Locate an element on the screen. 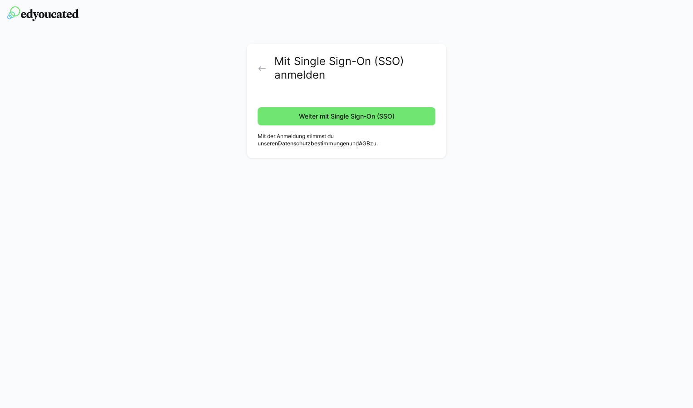  span: Weiter mit Single Sign-On (SSO) is located at coordinates (347, 116).